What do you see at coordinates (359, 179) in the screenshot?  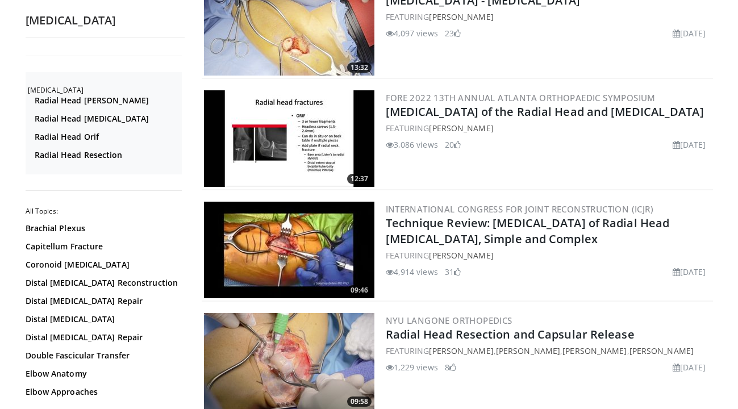 I see `span: 12:37` at bounding box center [359, 179].